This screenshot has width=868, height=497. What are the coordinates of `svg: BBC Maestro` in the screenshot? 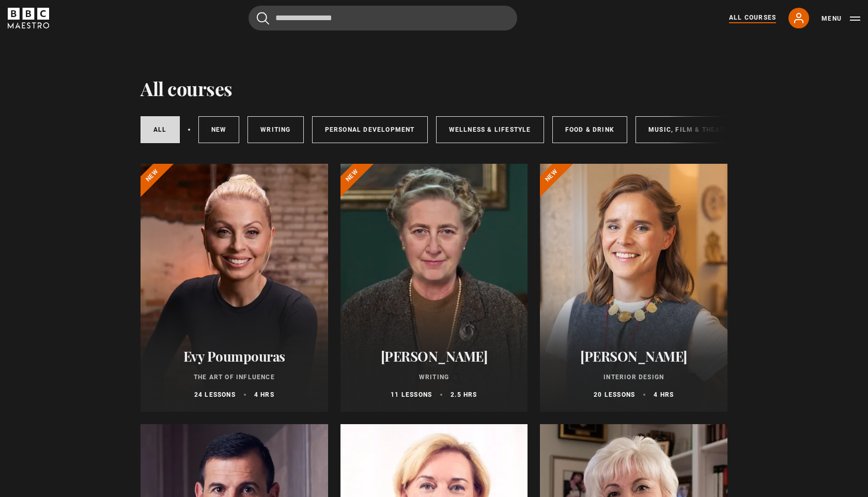 It's located at (29, 18).